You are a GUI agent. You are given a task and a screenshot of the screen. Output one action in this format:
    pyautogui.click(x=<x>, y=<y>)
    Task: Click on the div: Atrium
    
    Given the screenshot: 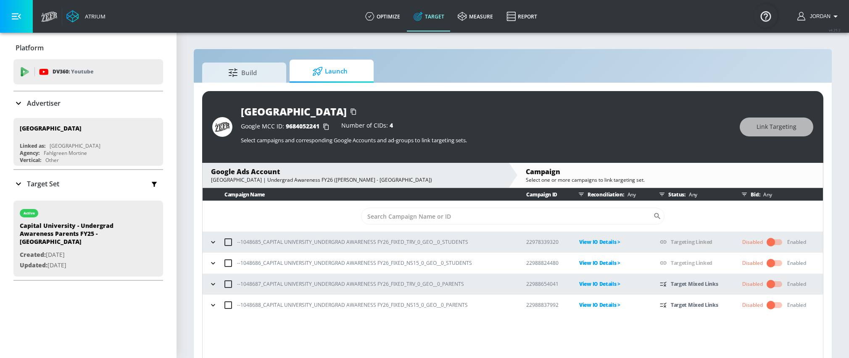 What is the action you would take?
    pyautogui.click(x=93, y=16)
    